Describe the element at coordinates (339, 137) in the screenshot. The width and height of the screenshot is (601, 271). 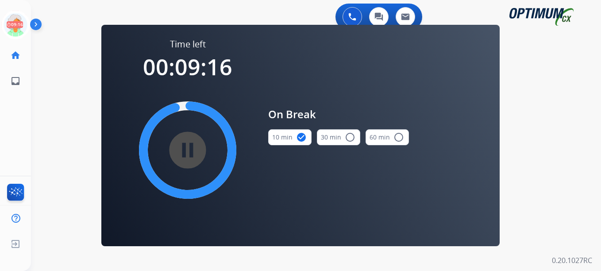
I see `button: 30 min` at that location.